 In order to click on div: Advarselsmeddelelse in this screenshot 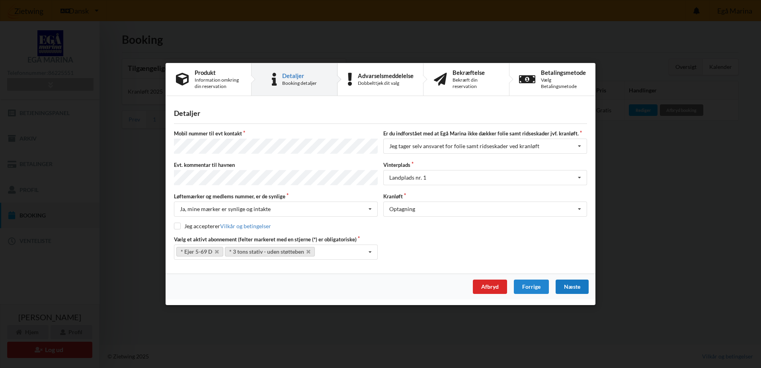, I will do `click(386, 76)`.